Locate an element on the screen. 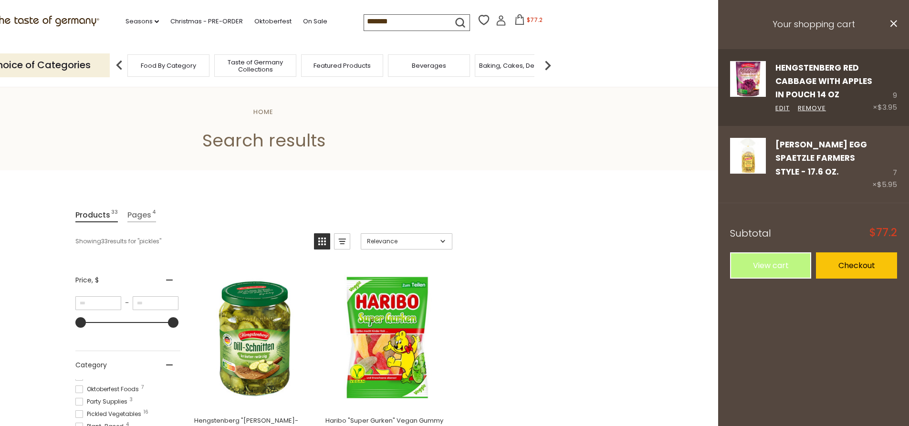 This screenshot has width=909, height=426. span: Baking, Cakes, Desserts is located at coordinates (516, 65).